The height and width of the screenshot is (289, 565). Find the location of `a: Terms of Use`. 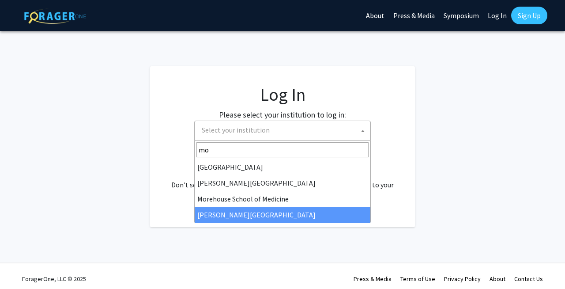

a: Terms of Use is located at coordinates (418, 279).